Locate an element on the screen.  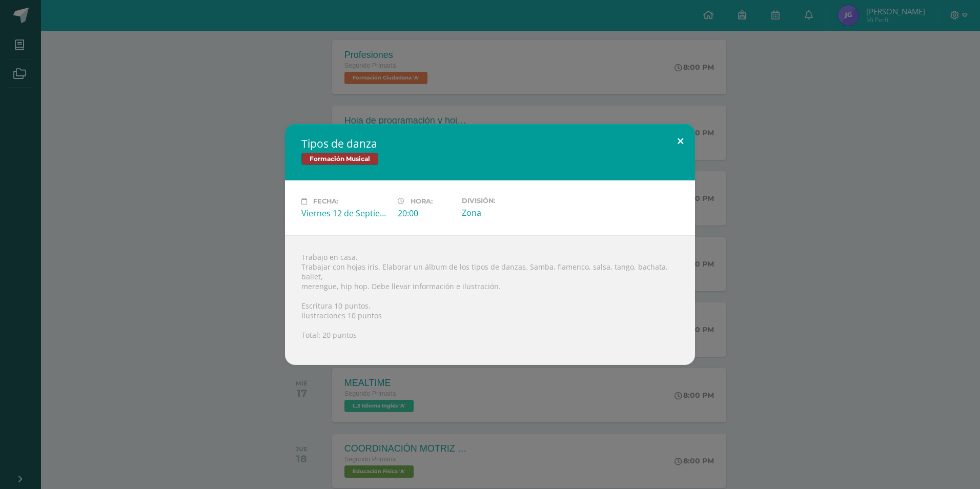
span: Hora: is located at coordinates (422, 201).